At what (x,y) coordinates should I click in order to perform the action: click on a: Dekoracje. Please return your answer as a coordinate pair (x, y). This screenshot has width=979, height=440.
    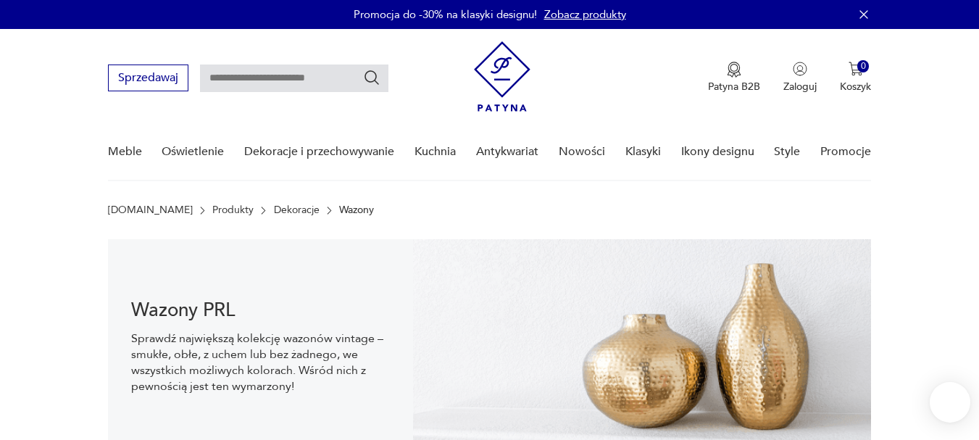
    Looking at the image, I should click on (296, 210).